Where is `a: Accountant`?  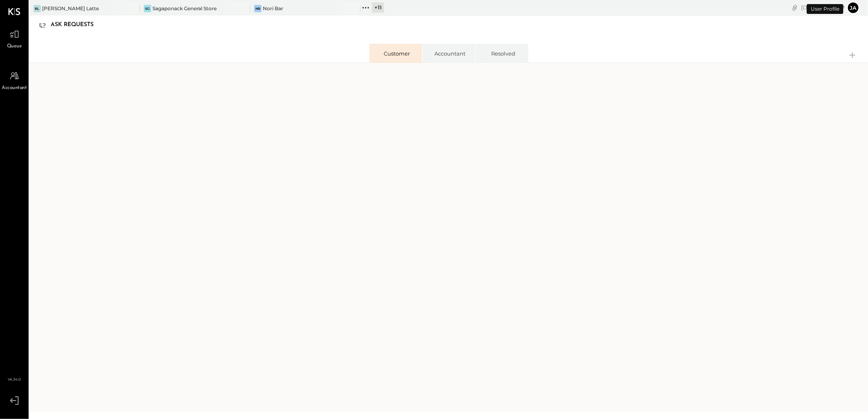 a: Accountant is located at coordinates (15, 80).